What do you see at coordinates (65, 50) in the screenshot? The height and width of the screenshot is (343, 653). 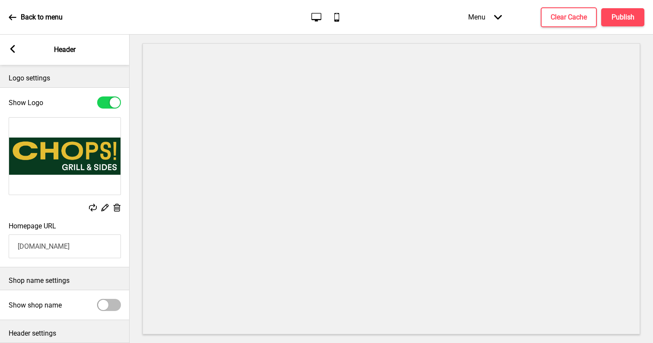 I see `p: Header` at bounding box center [65, 50].